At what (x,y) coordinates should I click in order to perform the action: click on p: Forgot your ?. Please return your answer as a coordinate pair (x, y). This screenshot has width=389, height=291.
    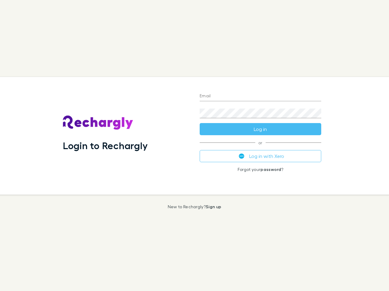
    Looking at the image, I should click on (260, 170).